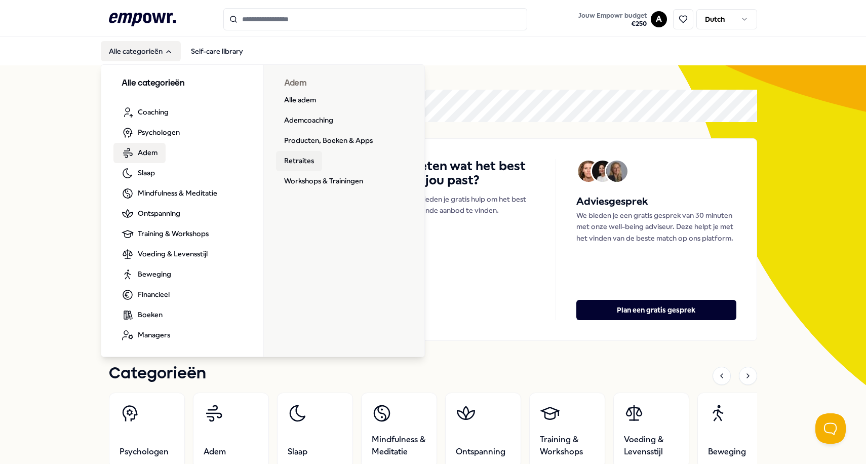 Image resolution: width=866 pixels, height=464 pixels. Describe the element at coordinates (613, 24) in the screenshot. I see `span: € 250` at that location.